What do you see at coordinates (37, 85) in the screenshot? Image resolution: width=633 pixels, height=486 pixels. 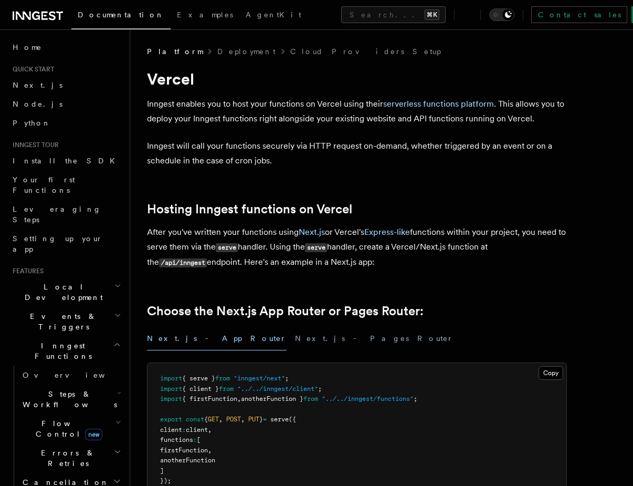 I see `span: Next.js` at bounding box center [37, 85].